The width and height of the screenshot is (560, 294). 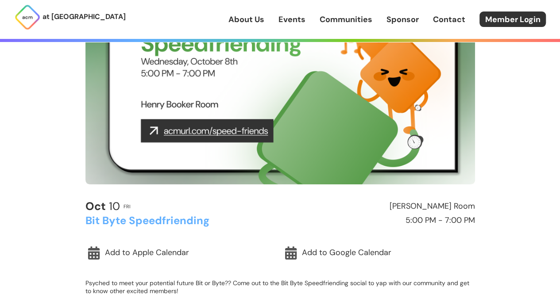 What do you see at coordinates (379, 253) in the screenshot?
I see `a: Add to Google Calendar` at bounding box center [379, 253].